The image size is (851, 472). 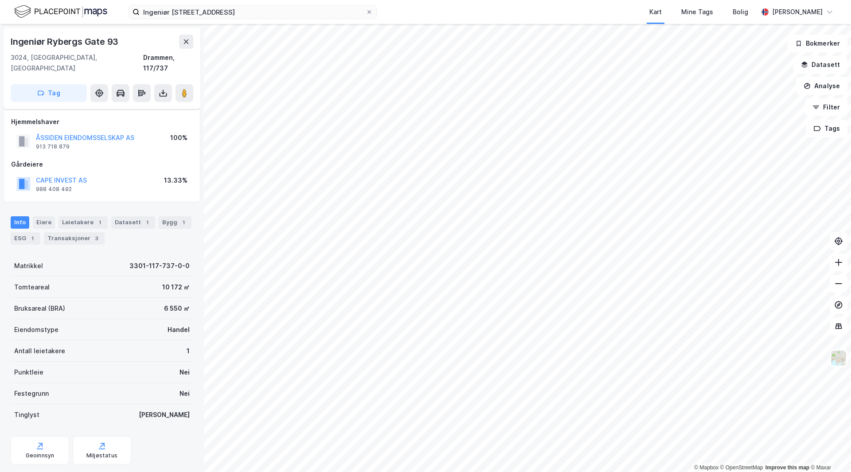 I want to click on div: 3301-117-737-0-0, so click(x=160, y=266).